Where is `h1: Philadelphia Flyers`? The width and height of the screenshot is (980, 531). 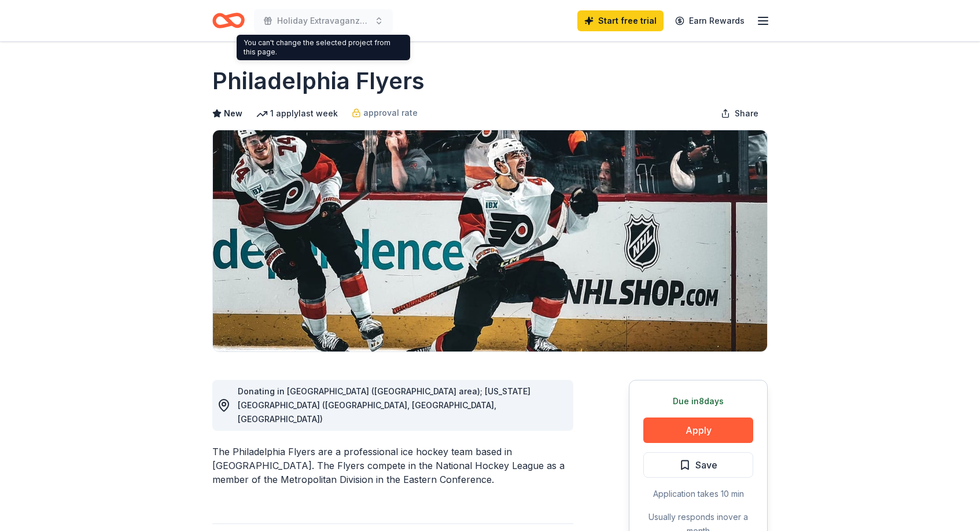
h1: Philadelphia Flyers is located at coordinates (318, 81).